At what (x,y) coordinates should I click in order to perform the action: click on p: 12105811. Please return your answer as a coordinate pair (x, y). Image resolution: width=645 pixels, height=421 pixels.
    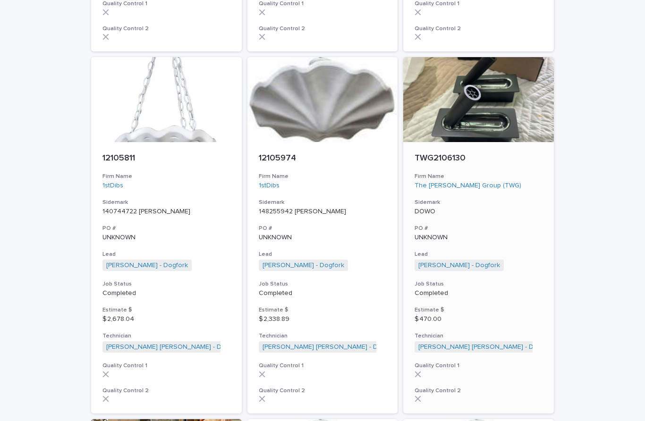
    Looking at the image, I should click on (166, 159).